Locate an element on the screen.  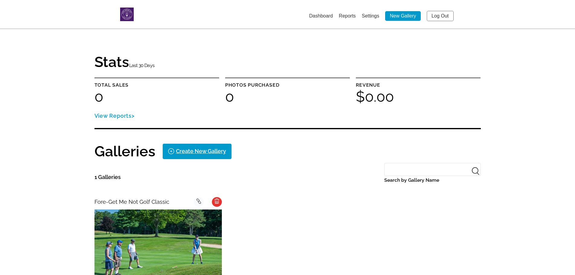
p: Revenue is located at coordinates (418, 85).